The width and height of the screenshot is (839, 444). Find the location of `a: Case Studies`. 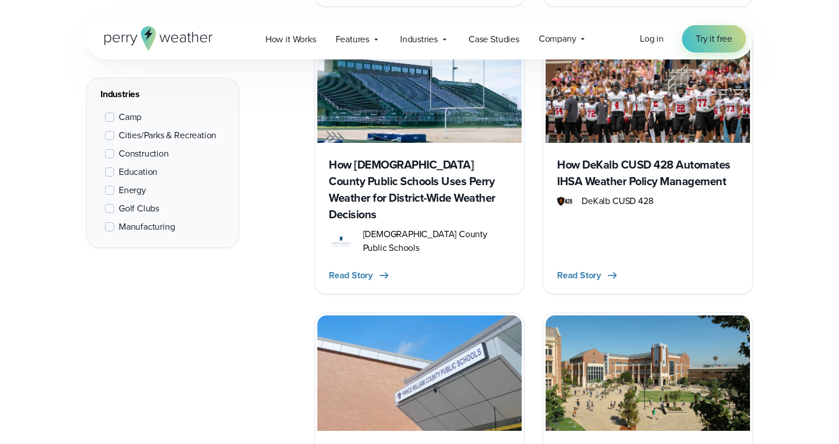

a: Case Studies is located at coordinates (494, 39).